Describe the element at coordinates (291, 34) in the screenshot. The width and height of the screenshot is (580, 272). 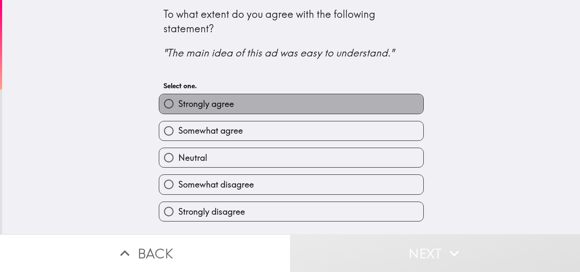
I see `div: To what extent do you agree with the following statement?` at that location.